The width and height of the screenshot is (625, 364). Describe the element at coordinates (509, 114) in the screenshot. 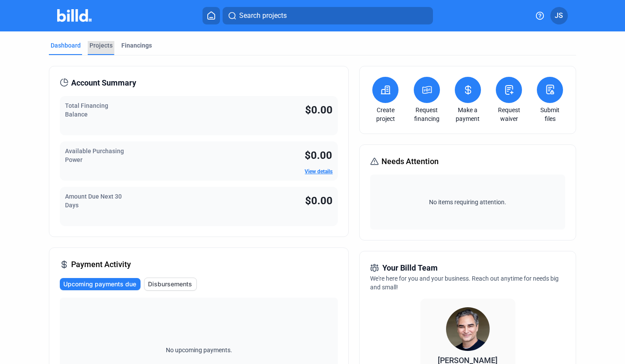

I see `a: Request waiver` at that location.